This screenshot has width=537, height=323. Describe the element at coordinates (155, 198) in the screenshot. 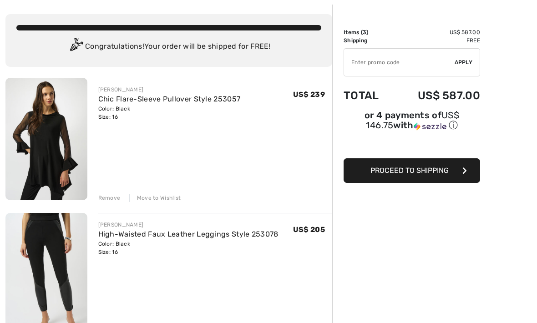

I see `div: Move to Wishlist` at that location.